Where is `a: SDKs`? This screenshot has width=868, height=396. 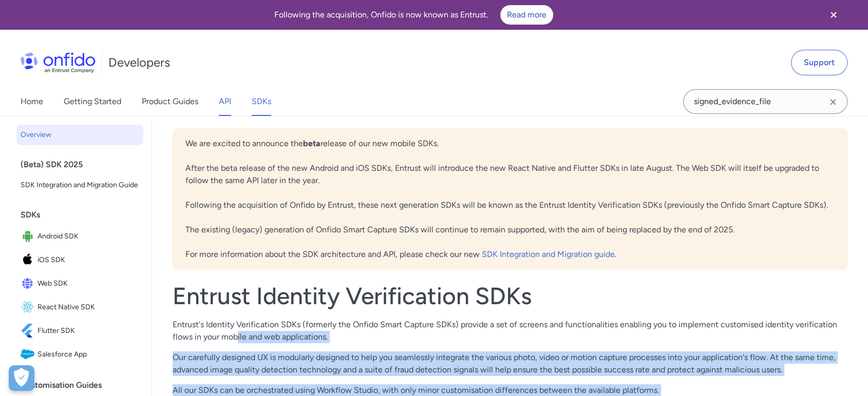
a: SDKs is located at coordinates (261, 101).